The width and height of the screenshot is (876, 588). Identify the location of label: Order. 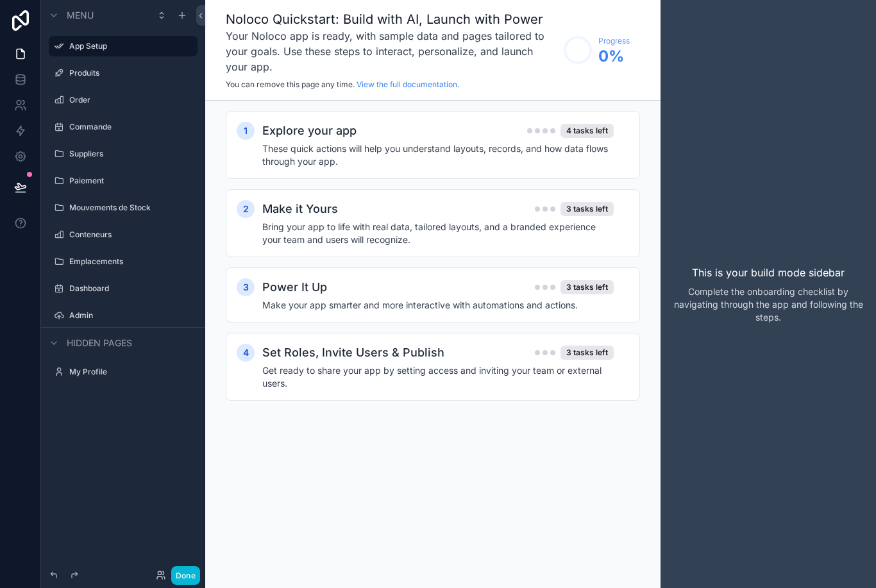
(132, 100).